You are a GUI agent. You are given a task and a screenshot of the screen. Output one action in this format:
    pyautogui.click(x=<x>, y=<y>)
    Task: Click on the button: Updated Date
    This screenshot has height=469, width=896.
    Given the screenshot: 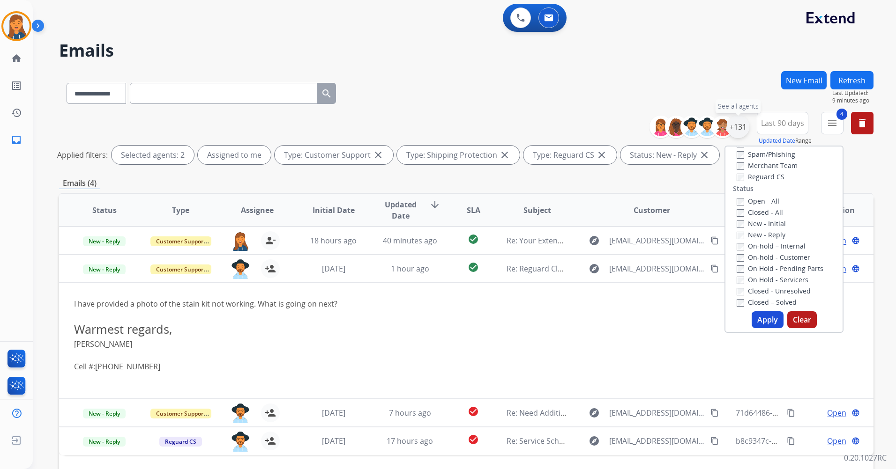 What is the action you would take?
    pyautogui.click(x=777, y=141)
    